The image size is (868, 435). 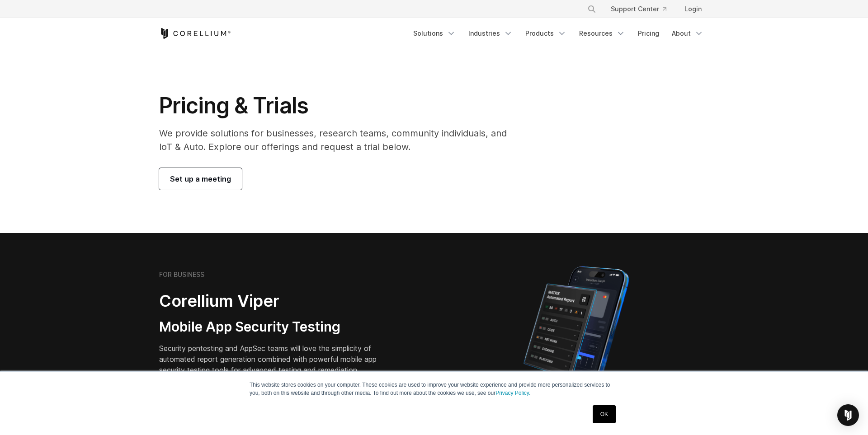 What do you see at coordinates (434, 389) in the screenshot?
I see `p: This website stores cookies on your computer. These cookies are used to improve your website expe...` at bounding box center [434, 389].